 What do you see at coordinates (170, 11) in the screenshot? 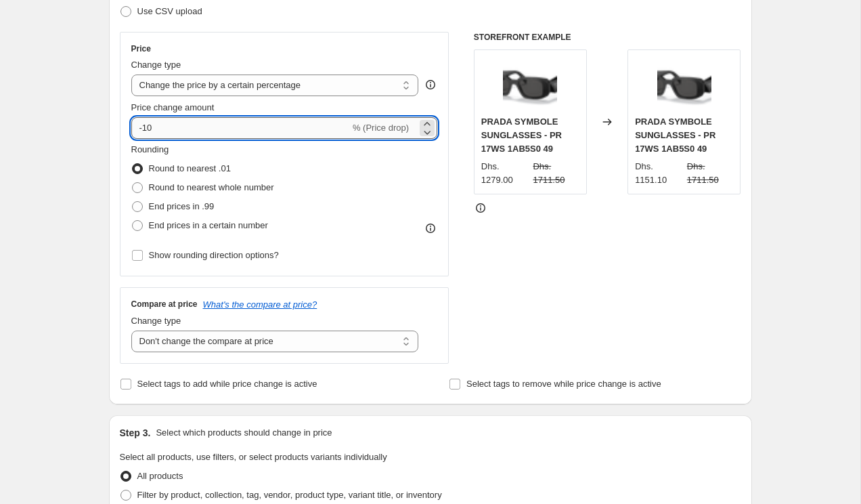
I see `span: Use CSV upload` at bounding box center [170, 11].